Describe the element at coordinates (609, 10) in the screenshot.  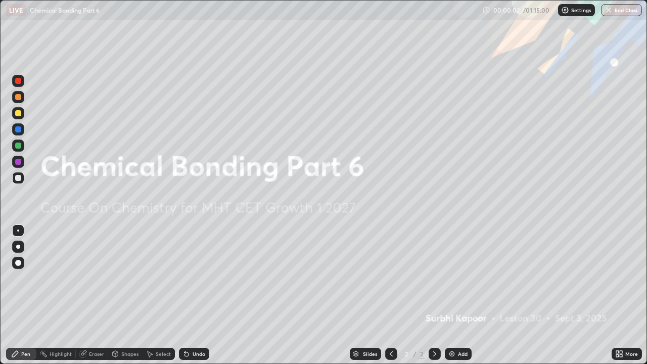
I see `img: end-class-cross` at that location.